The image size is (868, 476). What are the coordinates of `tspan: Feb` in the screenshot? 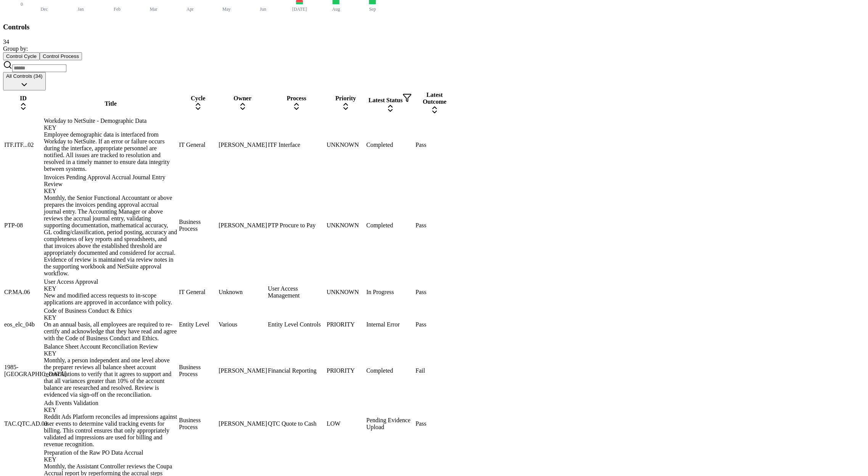 It's located at (117, 9).